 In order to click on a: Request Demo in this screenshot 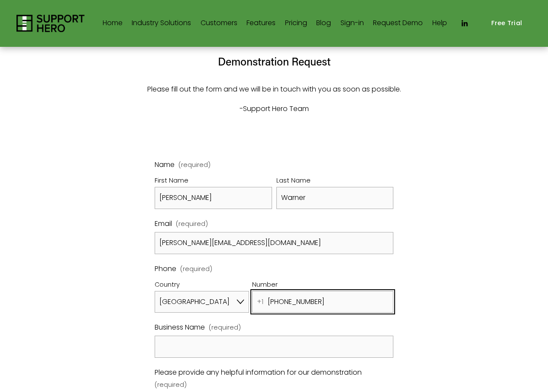, I will do `click(398, 23)`.